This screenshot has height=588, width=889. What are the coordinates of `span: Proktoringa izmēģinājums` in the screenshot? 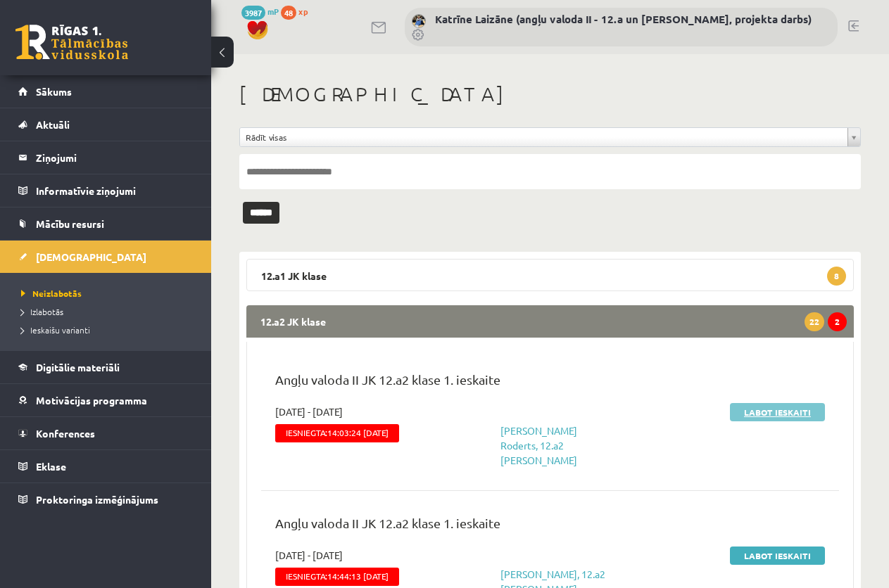 It's located at (97, 500).